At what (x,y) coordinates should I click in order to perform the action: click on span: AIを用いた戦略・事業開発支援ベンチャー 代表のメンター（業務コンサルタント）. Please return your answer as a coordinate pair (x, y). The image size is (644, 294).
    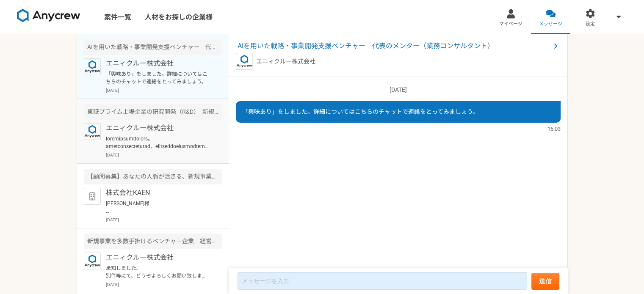
    Looking at the image, I should click on (394, 46).